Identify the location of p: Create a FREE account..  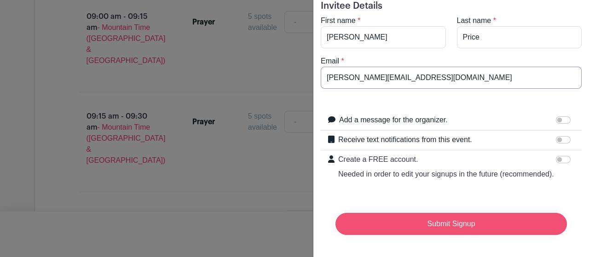
(446, 160).